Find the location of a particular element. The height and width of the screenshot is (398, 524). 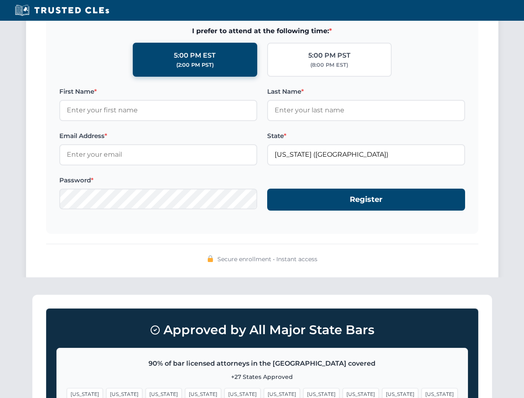

input: Enter your first name is located at coordinates (158, 110).